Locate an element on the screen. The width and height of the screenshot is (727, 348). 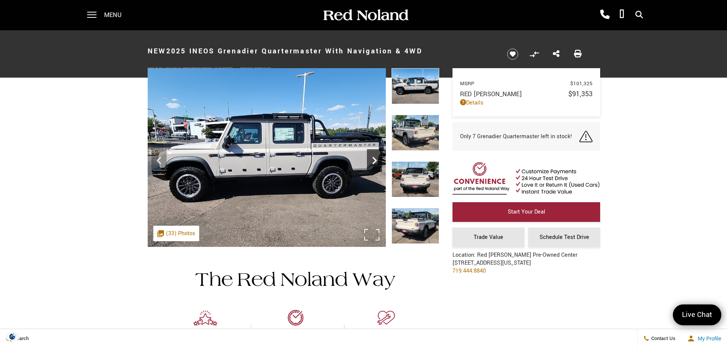
span: Start Your Deal is located at coordinates (526, 212).